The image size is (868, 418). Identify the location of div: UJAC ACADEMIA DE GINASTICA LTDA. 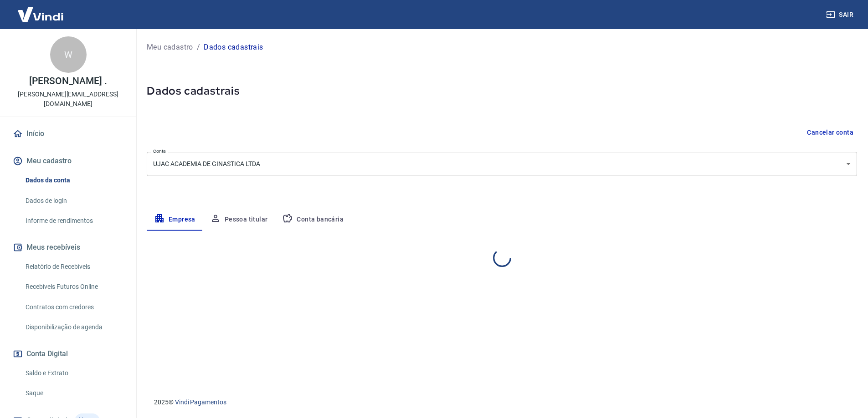
(501, 163).